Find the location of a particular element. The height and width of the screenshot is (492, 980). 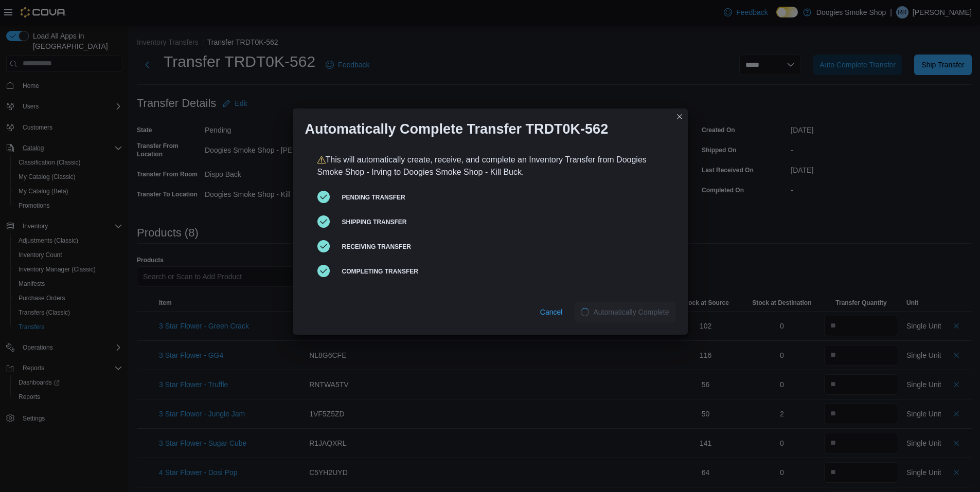

h6: Shipping Transfer is located at coordinates (502, 222).